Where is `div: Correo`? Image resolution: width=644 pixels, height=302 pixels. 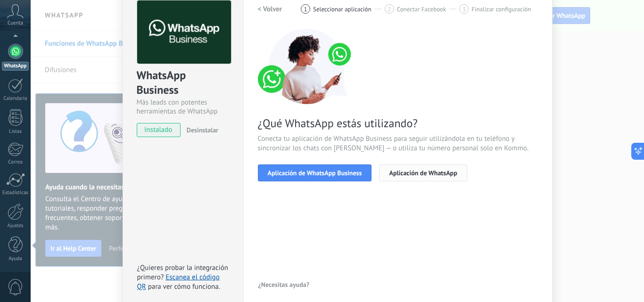
div: Correo is located at coordinates (15, 162).